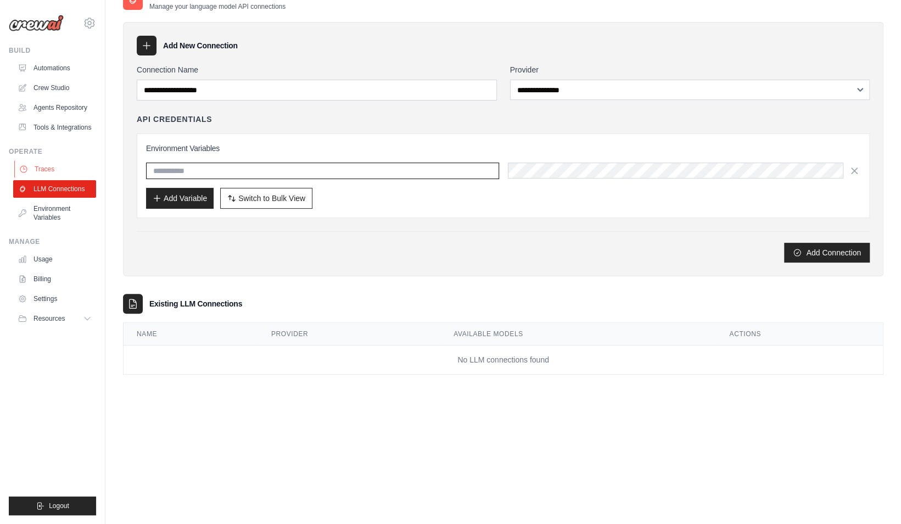 Image resolution: width=901 pixels, height=524 pixels. What do you see at coordinates (827, 253) in the screenshot?
I see `button: Add Connection` at bounding box center [827, 253].